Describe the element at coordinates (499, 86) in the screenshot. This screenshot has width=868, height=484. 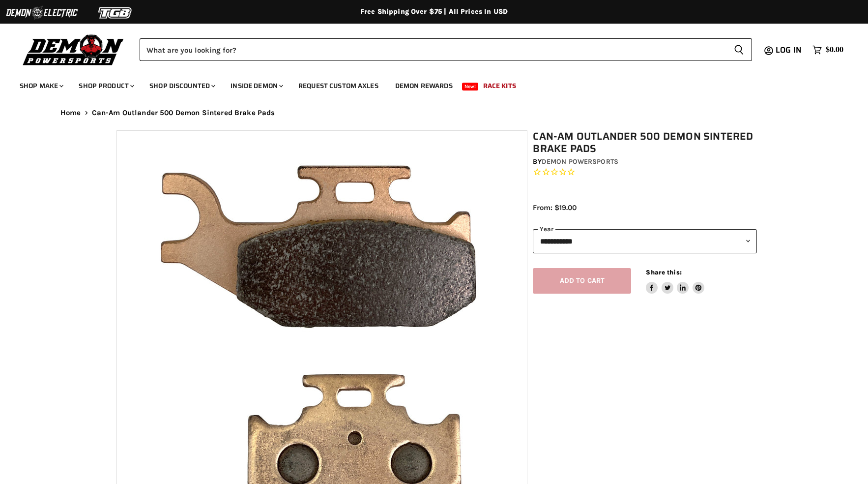
I see `a: Race Kits` at that location.